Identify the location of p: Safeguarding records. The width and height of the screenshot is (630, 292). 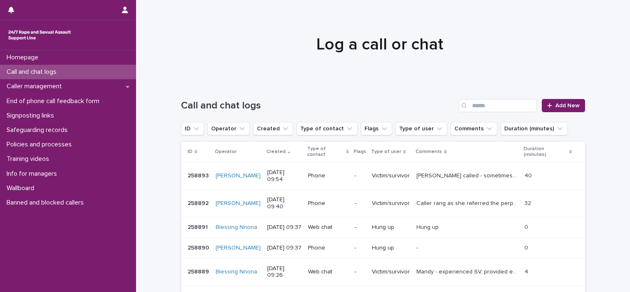
(39, 130).